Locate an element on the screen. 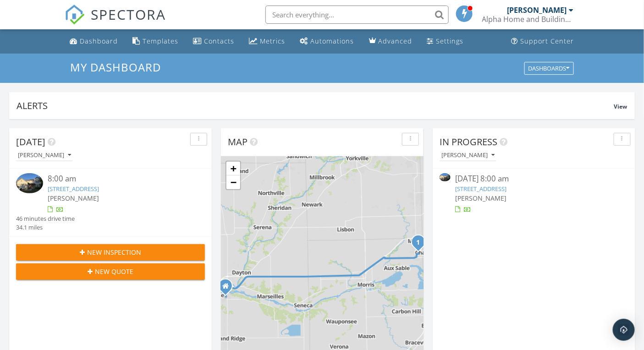 The height and width of the screenshot is (350, 644). span: New Quote is located at coordinates (114, 271).